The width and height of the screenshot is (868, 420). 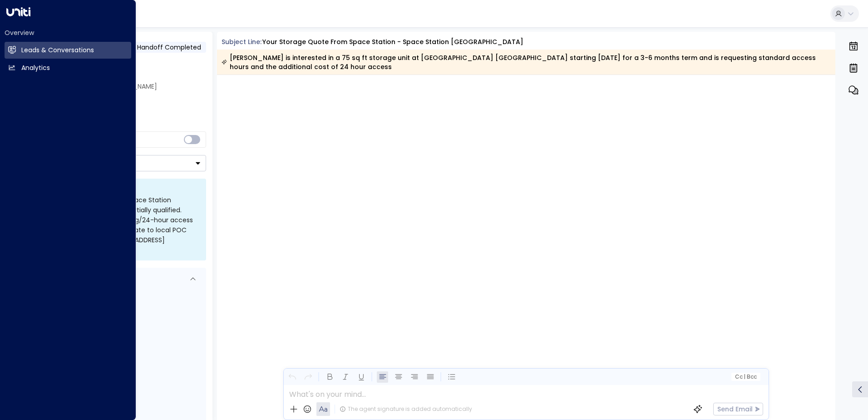 What do you see at coordinates (241, 42) in the screenshot?
I see `span: Subject Line:` at bounding box center [241, 42].